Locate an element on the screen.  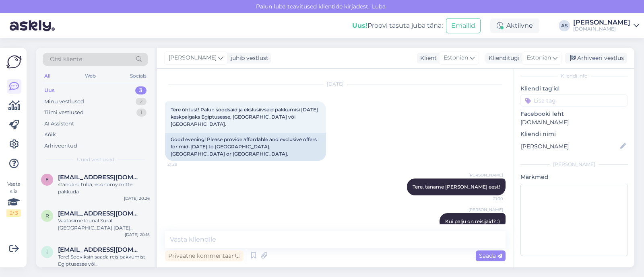
div: Klient is located at coordinates (427, 58).